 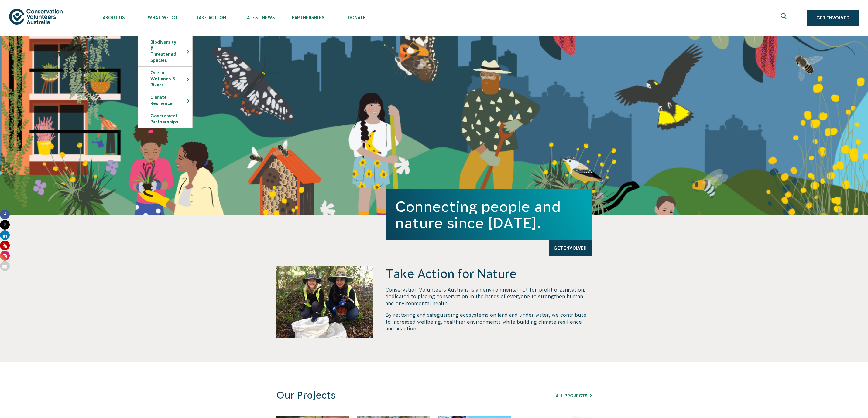 I want to click on span: About Us, so click(x=114, y=18).